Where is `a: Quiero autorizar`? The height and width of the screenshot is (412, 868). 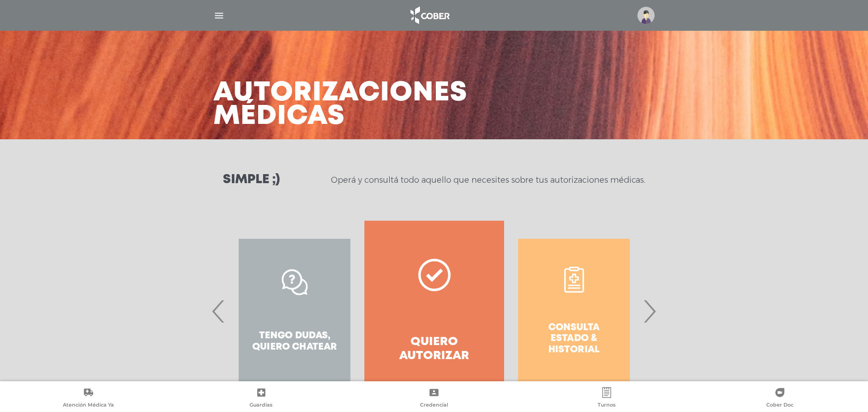 a: Quiero autorizar is located at coordinates (434, 311).